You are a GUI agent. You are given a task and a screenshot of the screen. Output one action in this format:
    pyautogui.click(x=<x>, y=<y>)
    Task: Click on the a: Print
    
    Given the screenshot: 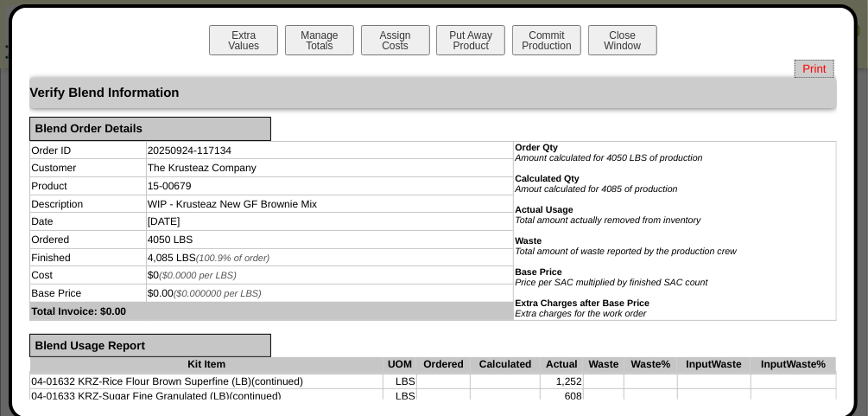 What is the action you would take?
    pyautogui.click(x=813, y=69)
    